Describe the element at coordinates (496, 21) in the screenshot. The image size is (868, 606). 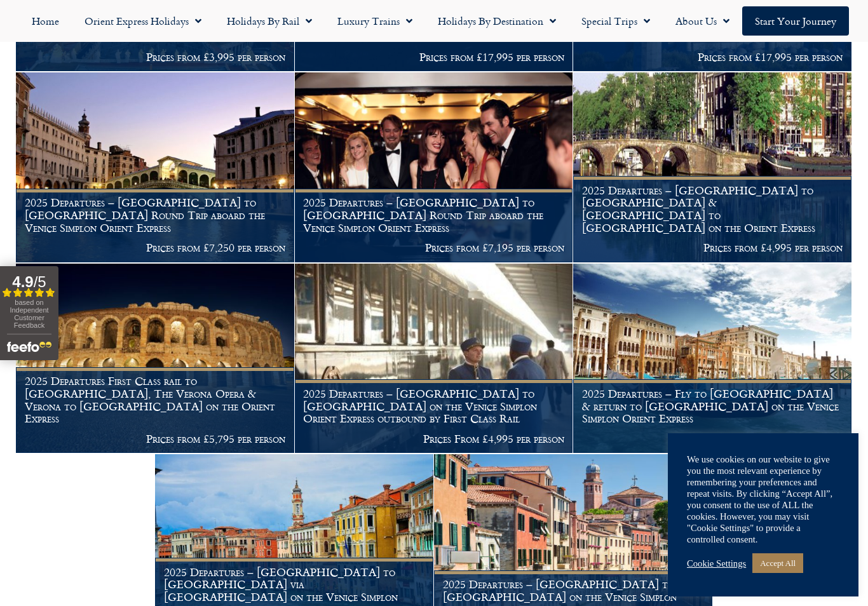
I see `a: Holidays by Destination` at that location.